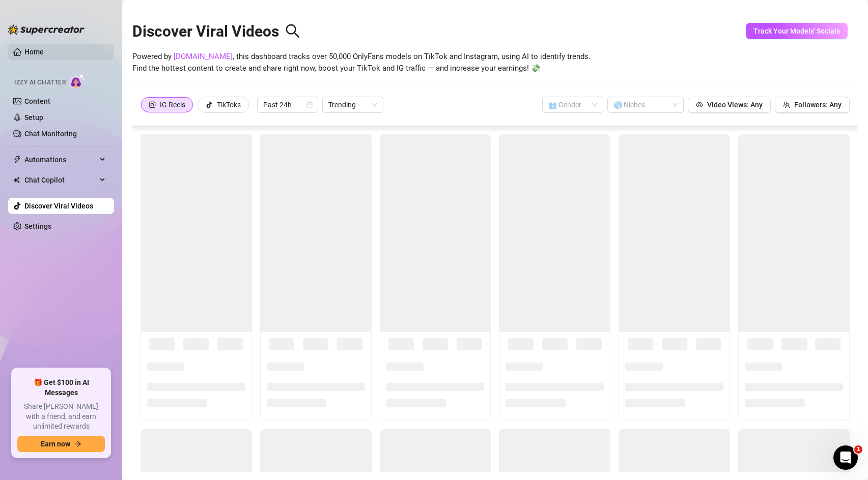  Describe the element at coordinates (34, 52) in the screenshot. I see `a: Home` at that location.